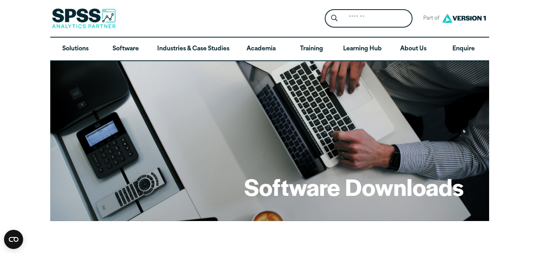 This screenshot has width=539, height=253. What do you see at coordinates (334, 18) in the screenshot?
I see `button: Search magnifying glass icon` at bounding box center [334, 18].